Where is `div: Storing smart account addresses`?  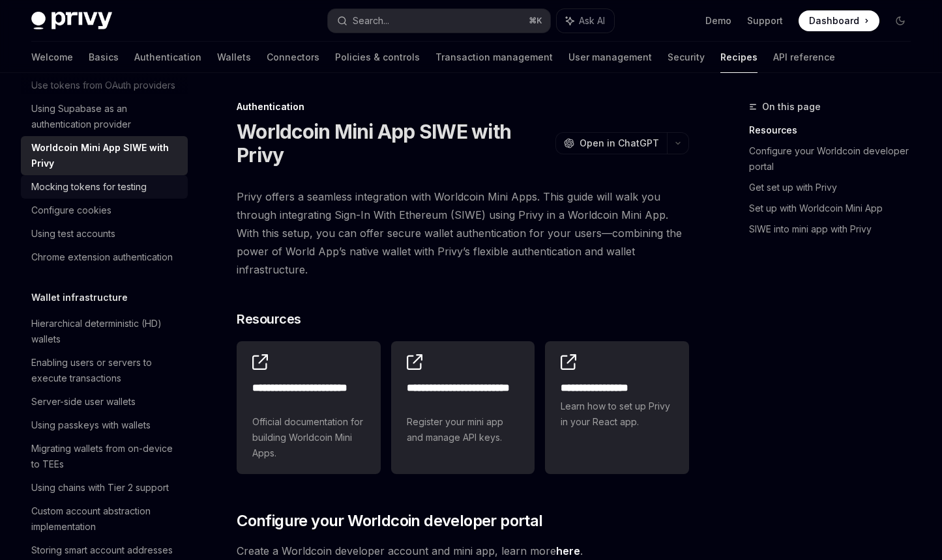 div: Storing smart account addresses is located at coordinates (102, 551).